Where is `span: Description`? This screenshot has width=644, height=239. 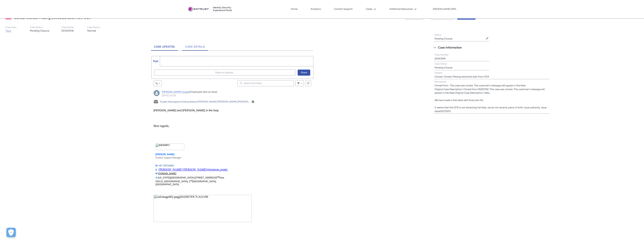 span: Description is located at coordinates (440, 82).